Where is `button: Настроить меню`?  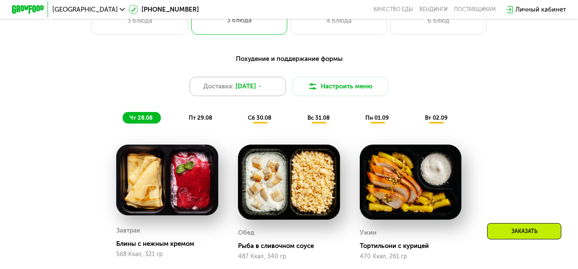
button: Настроить меню is located at coordinates (340, 86).